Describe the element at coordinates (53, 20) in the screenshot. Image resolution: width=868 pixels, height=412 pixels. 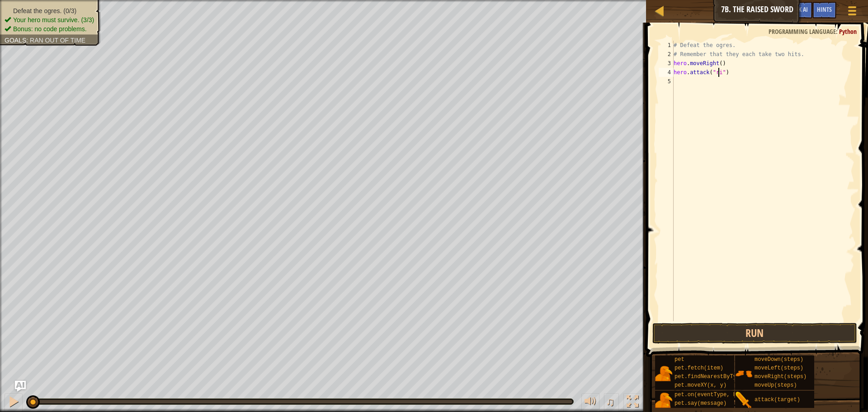
I see `span: Your hero must survive. (3/3)` at that location.